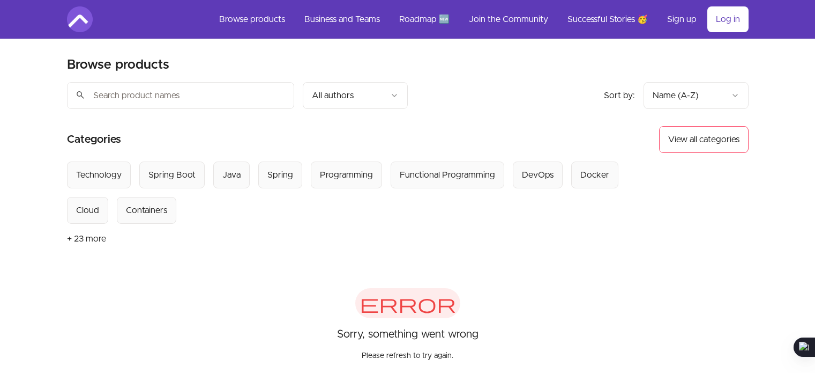  Describe the element at coordinates (94, 139) in the screenshot. I see `h2: Categories` at that location.